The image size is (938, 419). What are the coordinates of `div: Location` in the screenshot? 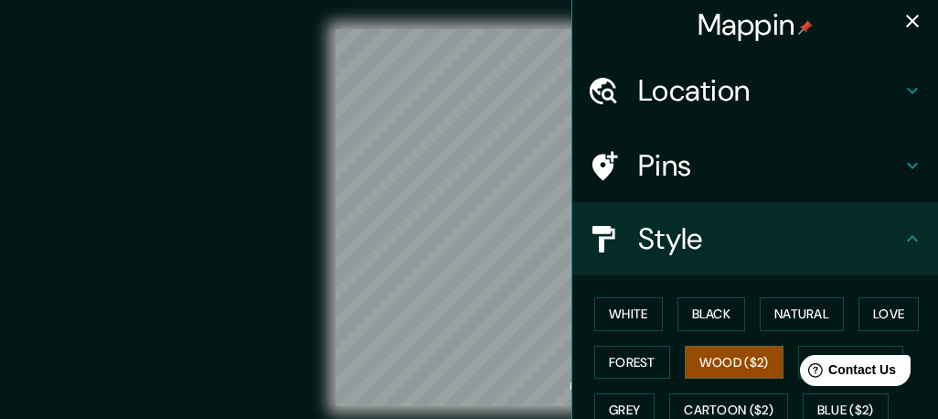 It's located at (755, 91).